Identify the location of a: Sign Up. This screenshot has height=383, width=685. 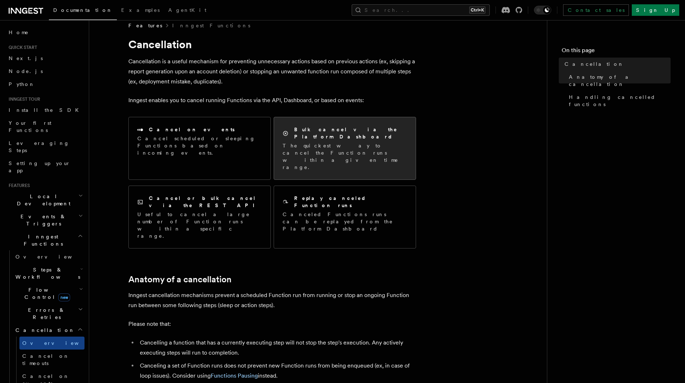
(656, 10).